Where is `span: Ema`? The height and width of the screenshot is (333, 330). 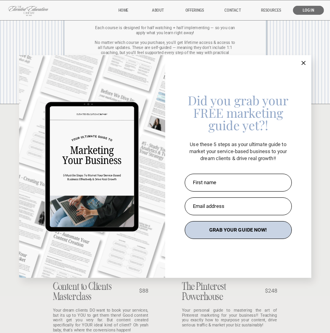 span: Ema is located at coordinates (197, 206).